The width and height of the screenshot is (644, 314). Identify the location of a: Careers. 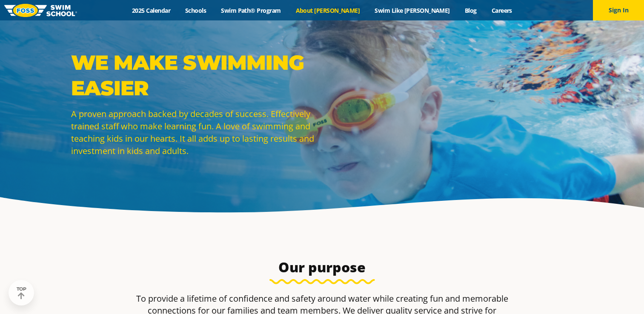
(502, 10).